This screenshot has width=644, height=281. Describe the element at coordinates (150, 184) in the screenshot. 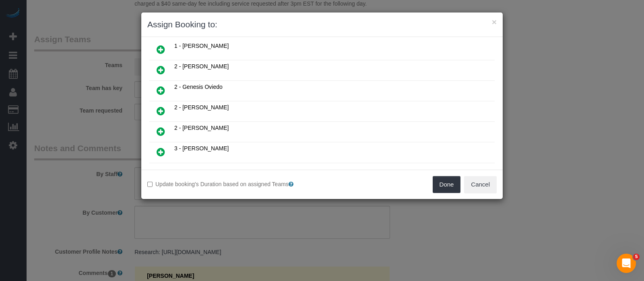

I see `input: Update booking's Duration based on assigned Teams` at that location.